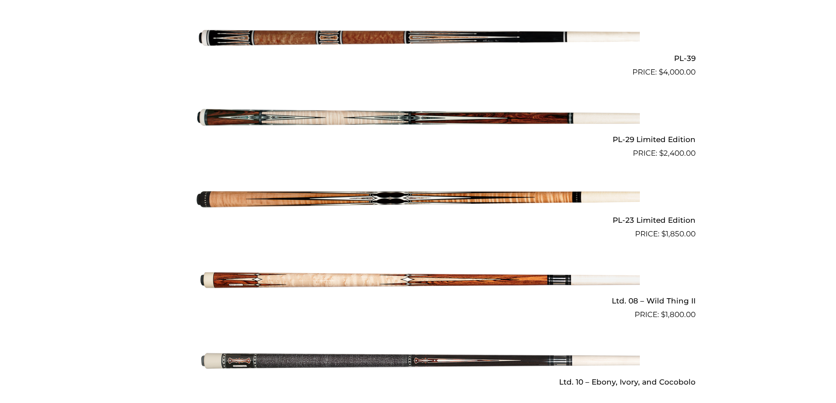 The width and height of the screenshot is (836, 403). What do you see at coordinates (677, 153) in the screenshot?
I see `bdi: 2,400.00` at bounding box center [677, 153].